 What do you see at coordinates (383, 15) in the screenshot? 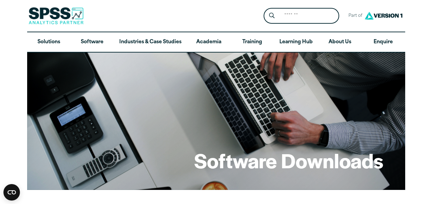
I see `img: Version1 Logo` at bounding box center [383, 15].